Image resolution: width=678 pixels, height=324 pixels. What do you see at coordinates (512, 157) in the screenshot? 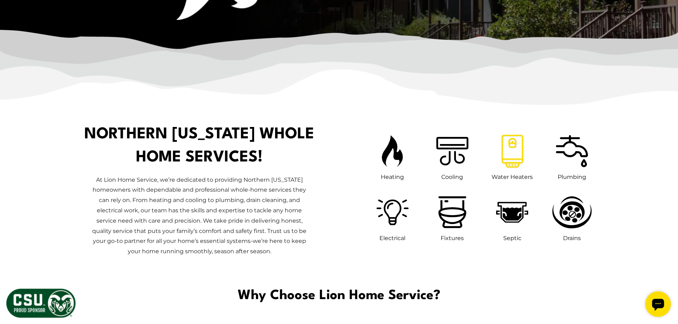
I see `a: Water Heaters` at bounding box center [512, 157].